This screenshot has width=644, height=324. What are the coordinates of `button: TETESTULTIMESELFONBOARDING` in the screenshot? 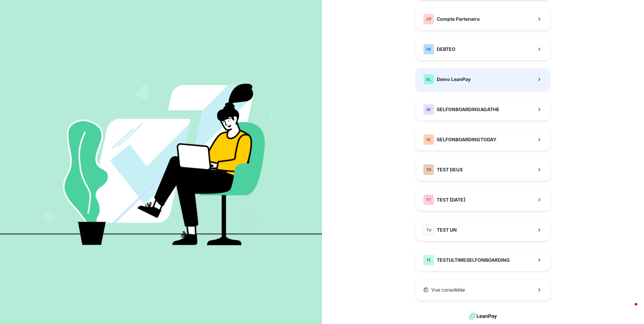 It's located at (482, 260).